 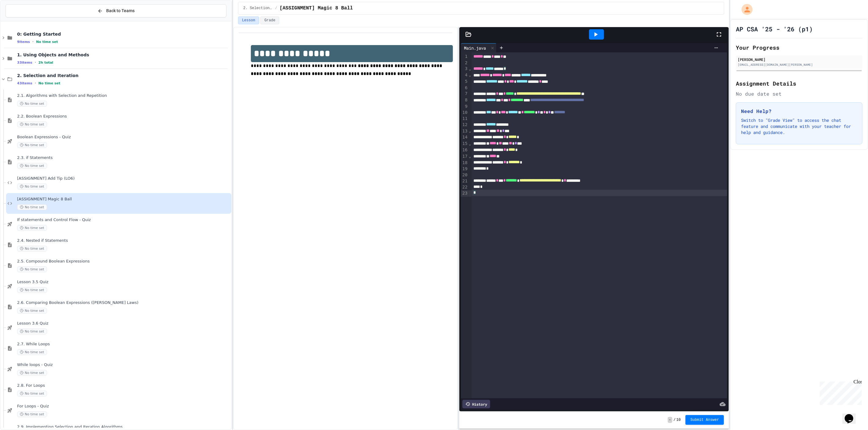 What do you see at coordinates (124, 427) in the screenshot?
I see `span: 2.9. Implementing Selection and Iteration Algorithms` at bounding box center [124, 427].